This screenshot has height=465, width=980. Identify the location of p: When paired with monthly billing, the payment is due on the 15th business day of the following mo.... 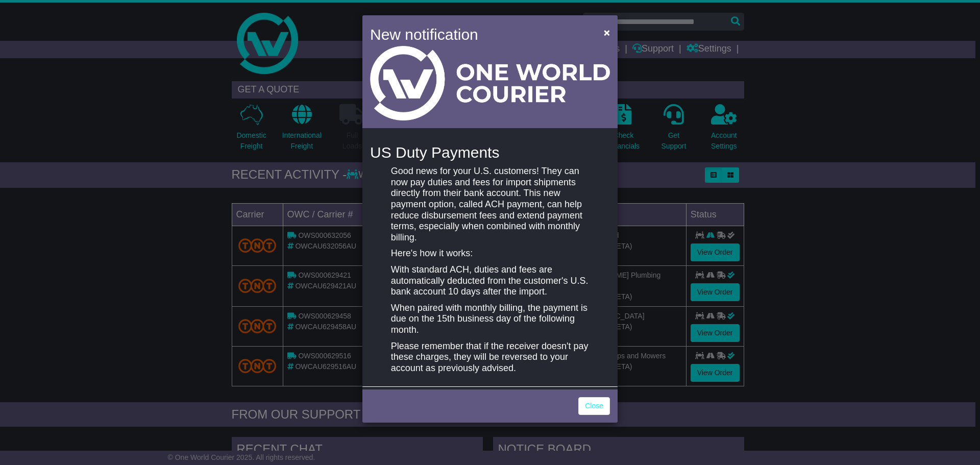
(490, 319).